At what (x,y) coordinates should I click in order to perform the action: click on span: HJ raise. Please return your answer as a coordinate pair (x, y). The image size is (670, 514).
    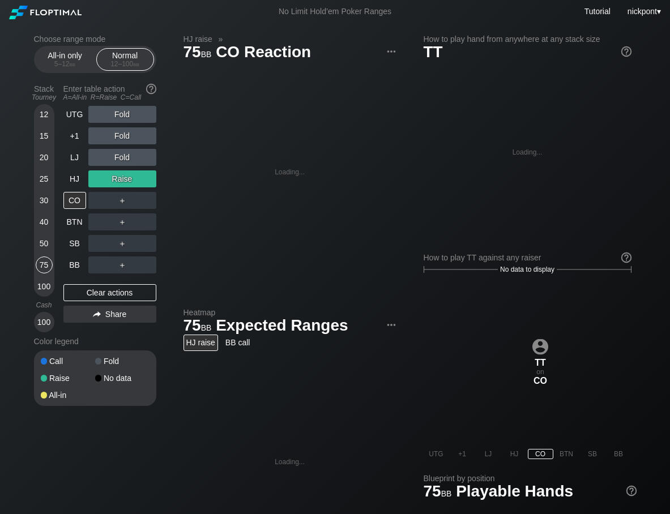
    Looking at the image, I should click on (198, 39).